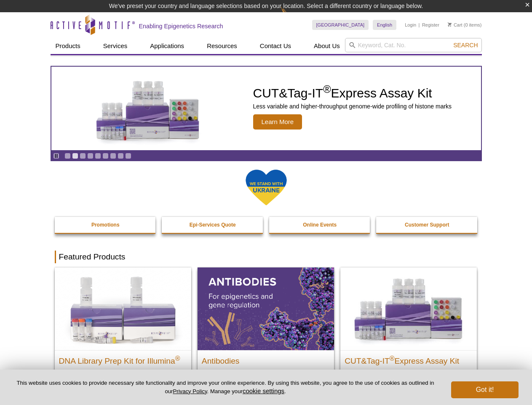 Image resolution: width=532 pixels, height=405 pixels. Describe the element at coordinates (320, 225) in the screenshot. I see `a: Online Events` at that location.